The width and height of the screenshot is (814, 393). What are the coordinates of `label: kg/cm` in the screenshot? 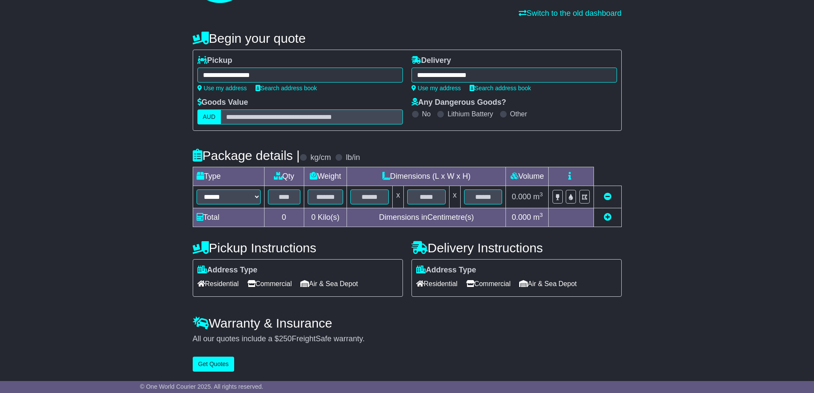 It's located at (321, 158).